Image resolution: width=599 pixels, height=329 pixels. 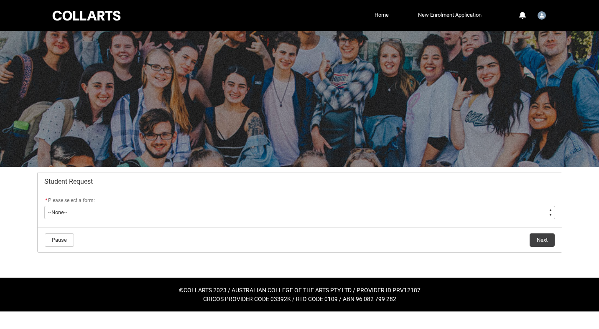 I want to click on article: Redu_Student_Request flow, so click(x=300, y=212).